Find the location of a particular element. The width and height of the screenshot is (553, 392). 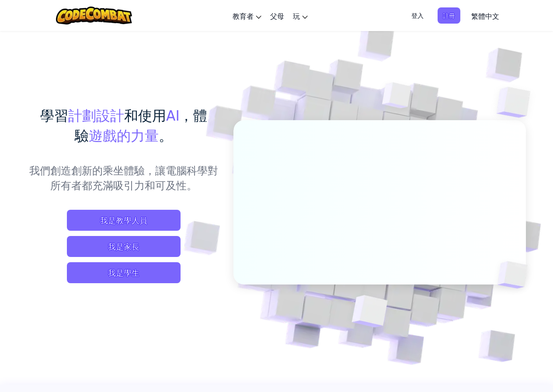

font: 計劃設計 is located at coordinates (96, 115).